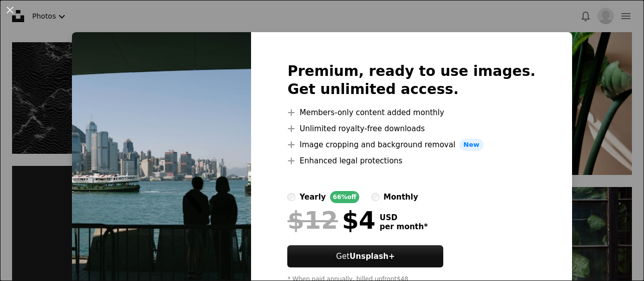  I want to click on span: New, so click(472, 145).